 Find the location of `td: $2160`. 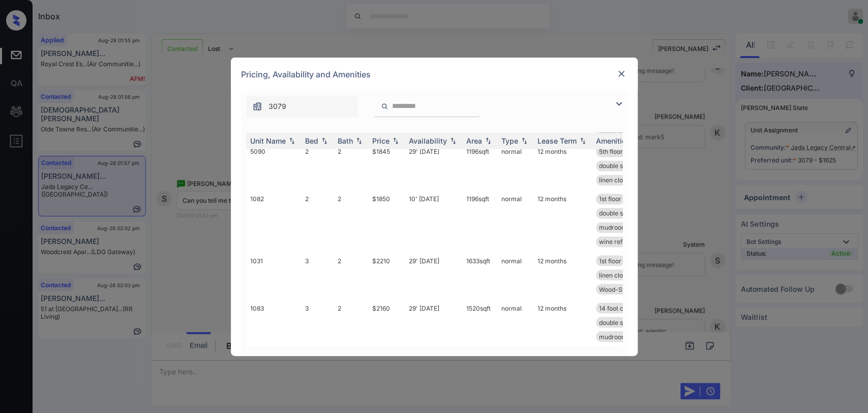

td: $2160 is located at coordinates (386, 322).